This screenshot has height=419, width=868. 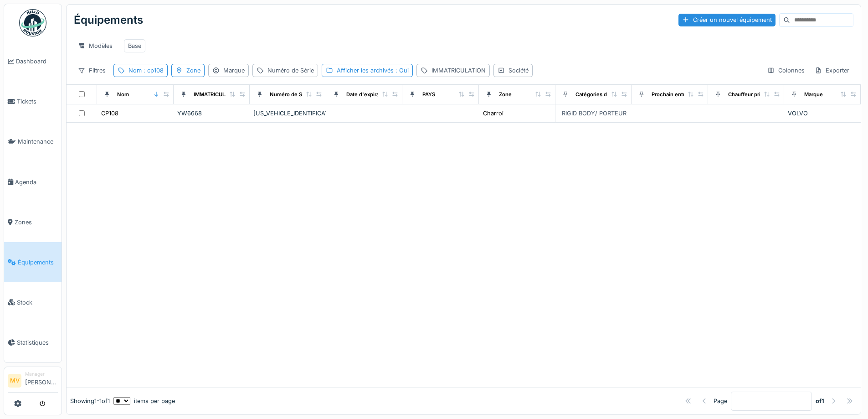 I want to click on a: Maintenance, so click(x=33, y=142).